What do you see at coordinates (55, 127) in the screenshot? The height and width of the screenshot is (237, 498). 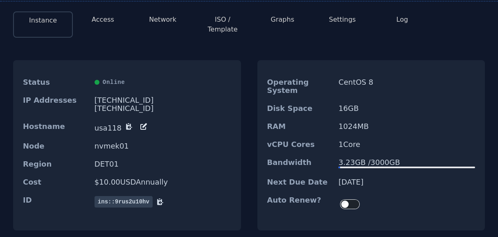 I see `dt: Hostname` at bounding box center [55, 127].